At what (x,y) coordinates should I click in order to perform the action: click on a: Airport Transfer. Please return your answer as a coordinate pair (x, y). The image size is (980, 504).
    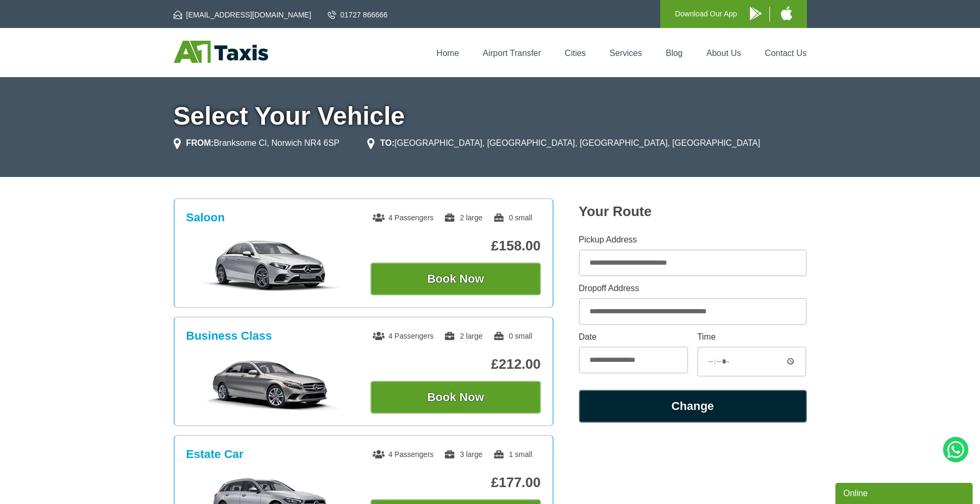
    Looking at the image, I should click on (512, 52).